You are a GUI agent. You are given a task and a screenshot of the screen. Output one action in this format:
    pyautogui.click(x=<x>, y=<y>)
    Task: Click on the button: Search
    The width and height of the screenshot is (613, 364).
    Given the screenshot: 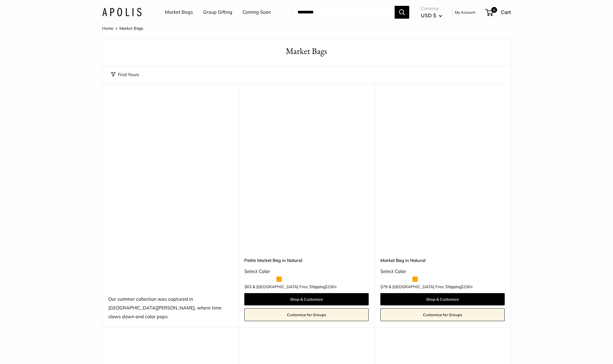 What is the action you would take?
    pyautogui.click(x=402, y=12)
    